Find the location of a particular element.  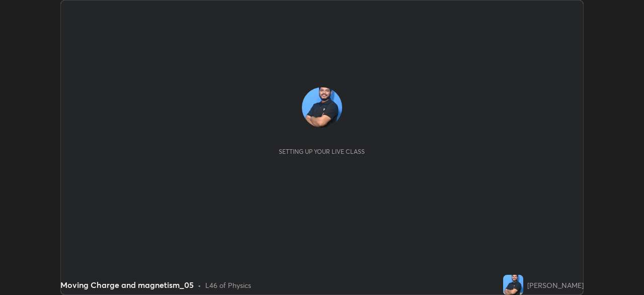

div: L46 of Physics is located at coordinates (228, 285).